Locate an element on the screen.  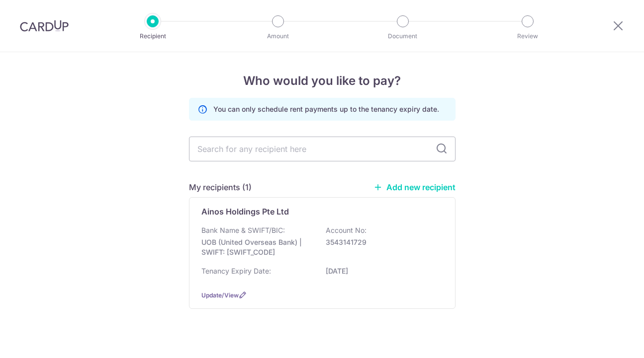
a: Add new recipient is located at coordinates (414, 187).